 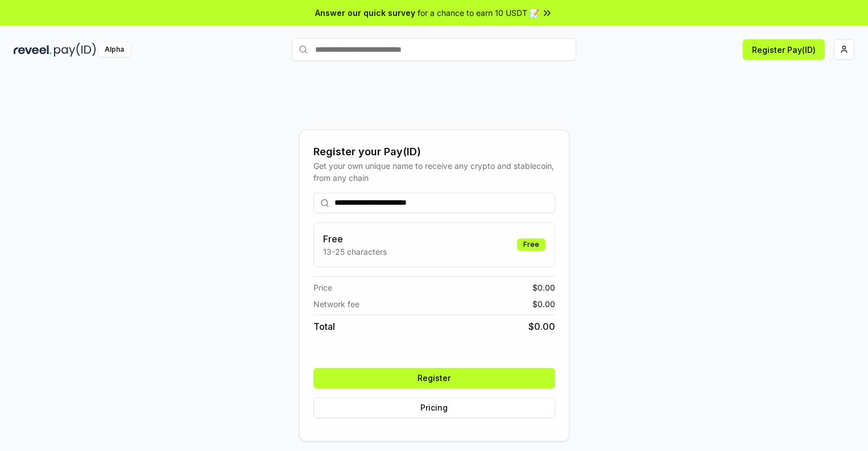 I want to click on span: Total, so click(x=324, y=326).